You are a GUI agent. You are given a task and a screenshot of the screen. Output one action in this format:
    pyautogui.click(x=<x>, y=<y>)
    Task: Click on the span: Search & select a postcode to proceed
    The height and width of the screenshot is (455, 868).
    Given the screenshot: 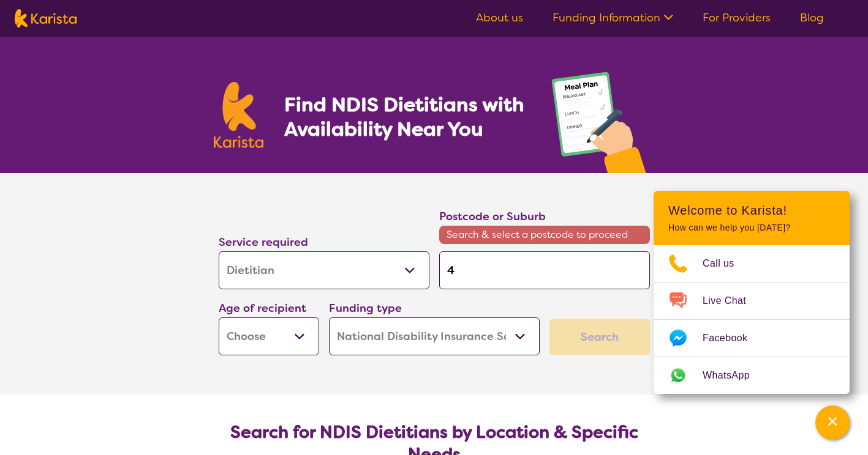 What is the action you would take?
    pyautogui.click(x=544, y=235)
    